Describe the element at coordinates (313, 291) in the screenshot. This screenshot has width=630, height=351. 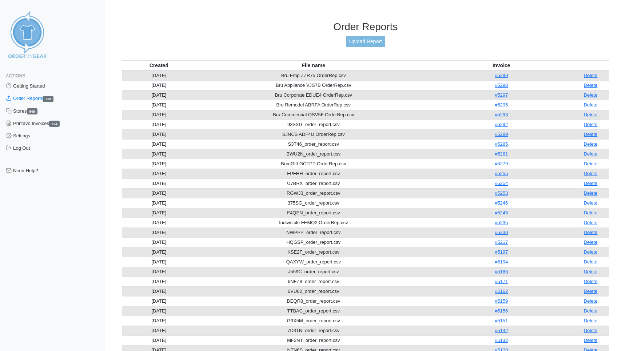
I see `td: 6VU62_order_report.csv` at that location.